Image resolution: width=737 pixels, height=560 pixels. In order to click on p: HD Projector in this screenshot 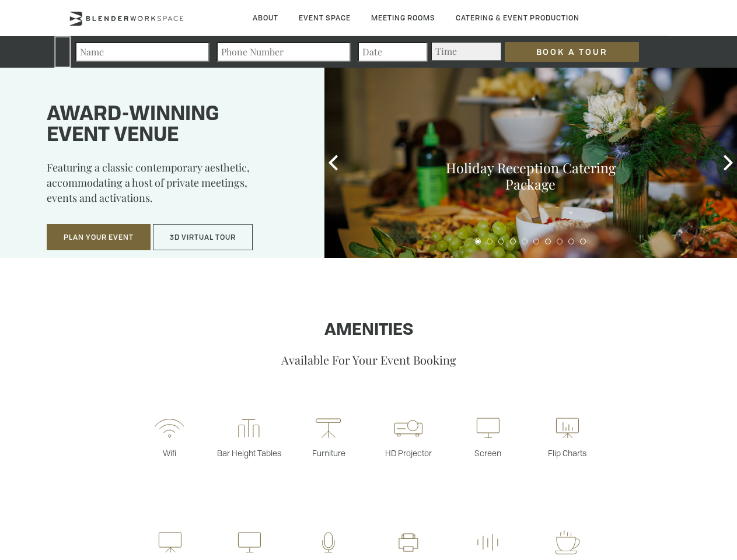, I will do `click(409, 453)`.